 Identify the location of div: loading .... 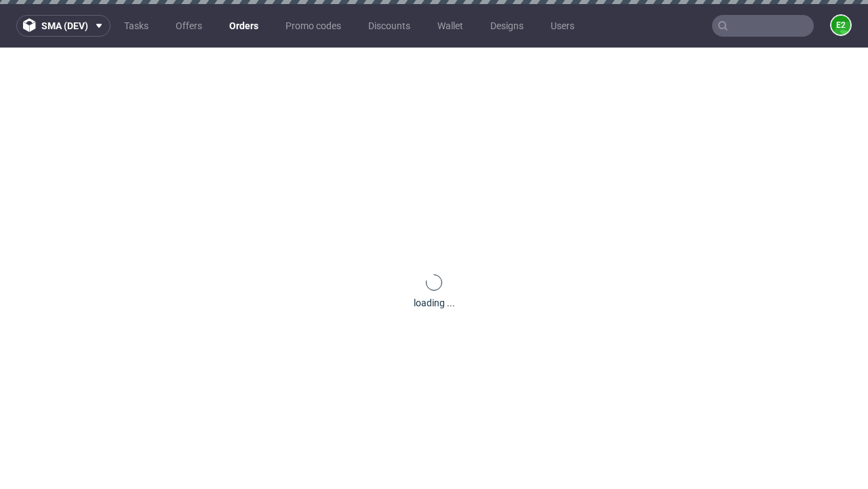
(434, 303).